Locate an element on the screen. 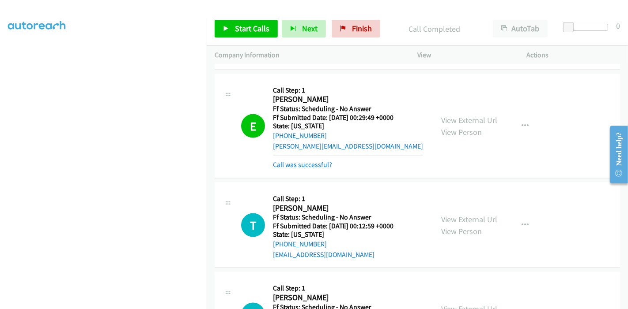 The height and width of the screenshot is (309, 628). a: Start Calls is located at coordinates (246, 29).